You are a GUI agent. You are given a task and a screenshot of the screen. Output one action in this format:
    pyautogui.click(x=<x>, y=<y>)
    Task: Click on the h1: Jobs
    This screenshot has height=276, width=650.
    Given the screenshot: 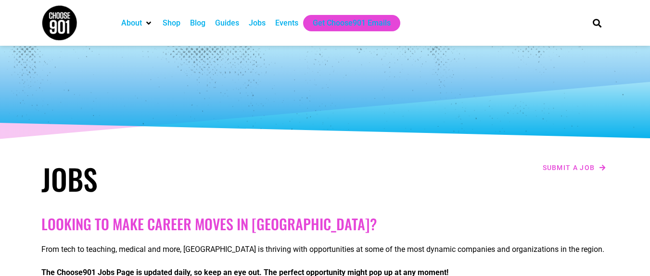 What is the action you would take?
    pyautogui.click(x=181, y=179)
    